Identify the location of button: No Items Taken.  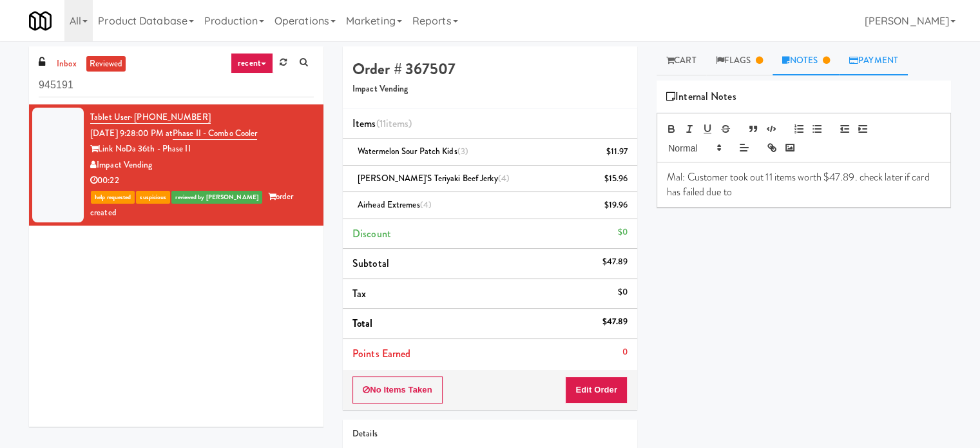
(398, 390).